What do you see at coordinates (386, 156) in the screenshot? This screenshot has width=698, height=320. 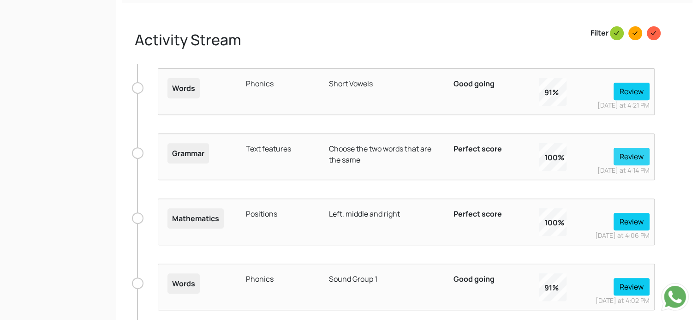 I see `div: Choose the two words that are the same` at bounding box center [386, 156].